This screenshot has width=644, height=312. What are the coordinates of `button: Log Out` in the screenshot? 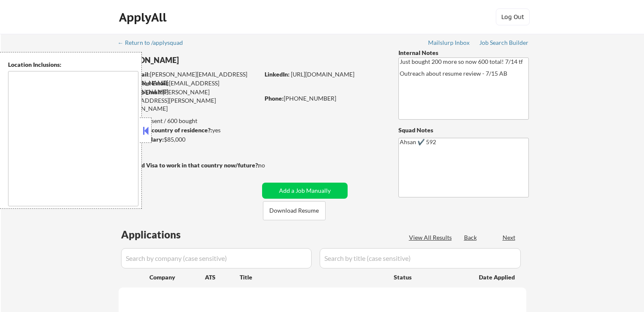 It's located at (512, 17).